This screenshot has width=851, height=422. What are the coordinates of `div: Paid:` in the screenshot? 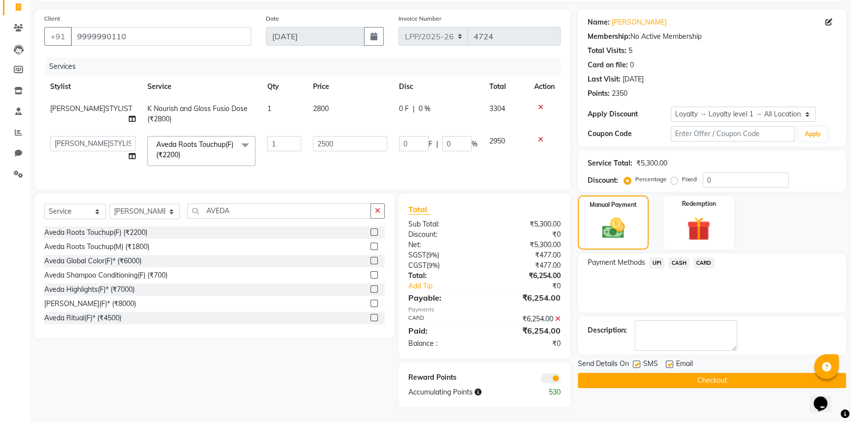 It's located at (443, 331).